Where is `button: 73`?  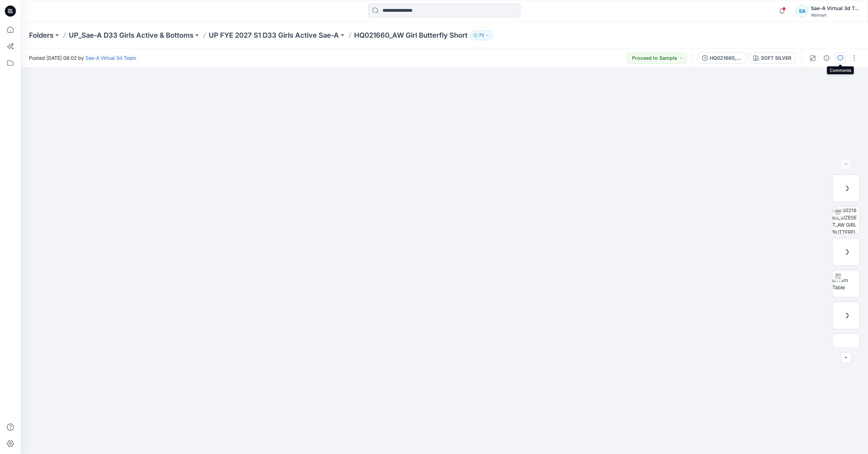 button: 73 is located at coordinates (481, 35).